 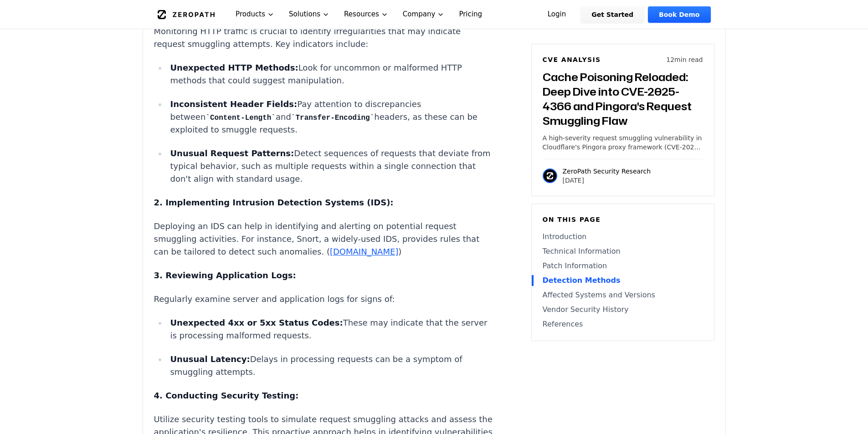 I want to click on p: Pay attention to discrepancies between and headers, as these can be exploited to smuggle requests., so click(x=331, y=117).